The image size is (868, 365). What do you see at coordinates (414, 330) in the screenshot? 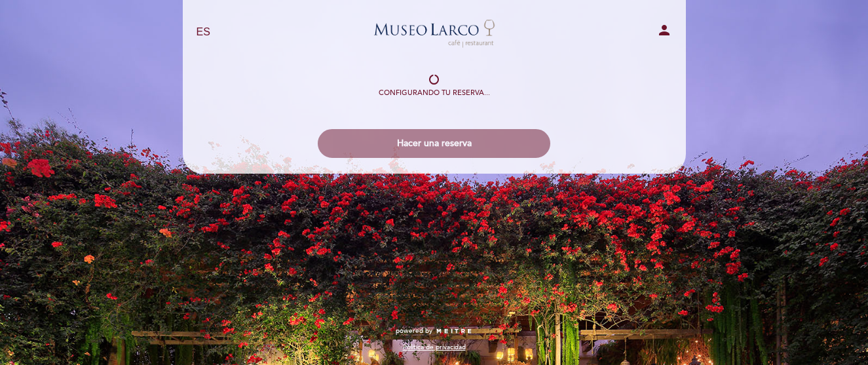
I see `span: powered by` at bounding box center [414, 330].